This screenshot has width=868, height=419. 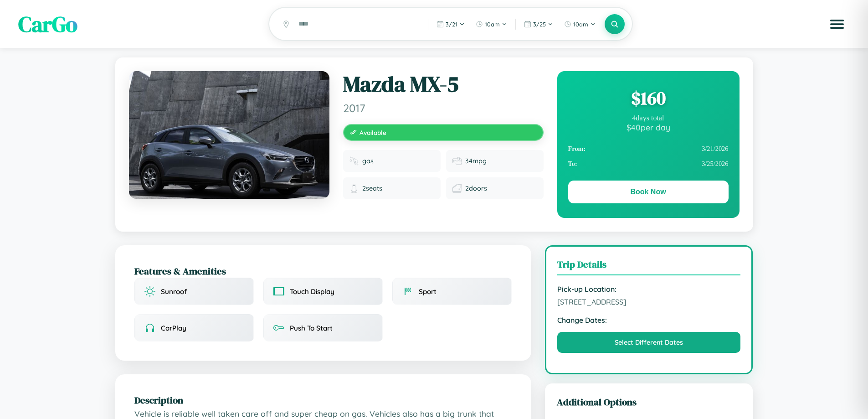 What do you see at coordinates (372, 188) in the screenshot?
I see `span: 2 seats` at bounding box center [372, 188].